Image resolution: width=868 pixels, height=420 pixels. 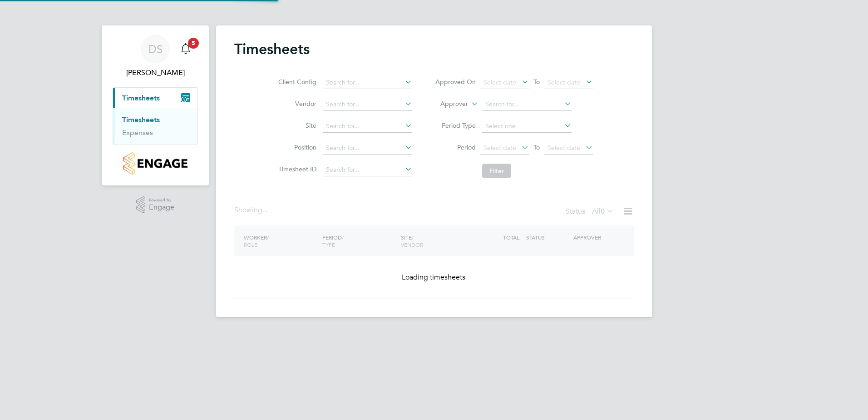 I want to click on label: Period Type, so click(x=456, y=126).